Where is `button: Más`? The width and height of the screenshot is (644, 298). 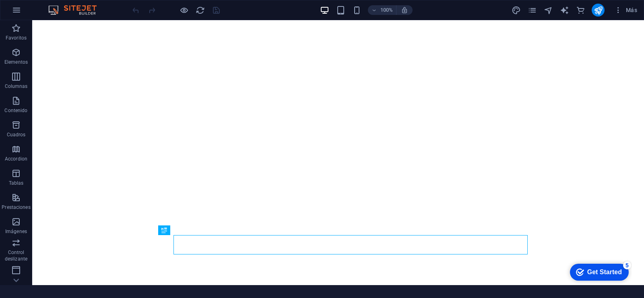
button: Más is located at coordinates (625, 10).